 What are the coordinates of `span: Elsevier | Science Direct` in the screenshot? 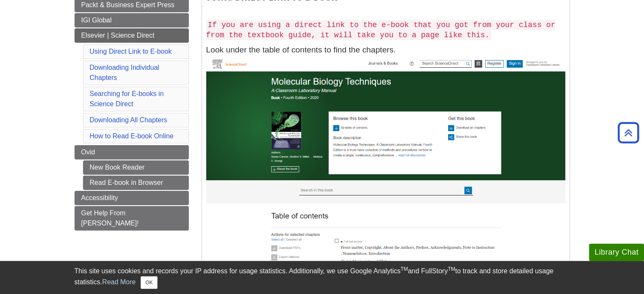 It's located at (118, 35).